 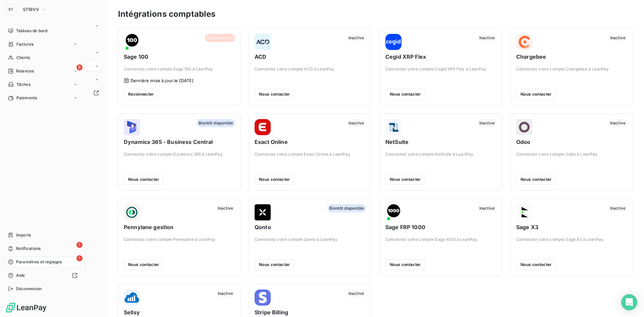 What do you see at coordinates (524, 127) in the screenshot?
I see `img: Odoo logo` at bounding box center [524, 127].